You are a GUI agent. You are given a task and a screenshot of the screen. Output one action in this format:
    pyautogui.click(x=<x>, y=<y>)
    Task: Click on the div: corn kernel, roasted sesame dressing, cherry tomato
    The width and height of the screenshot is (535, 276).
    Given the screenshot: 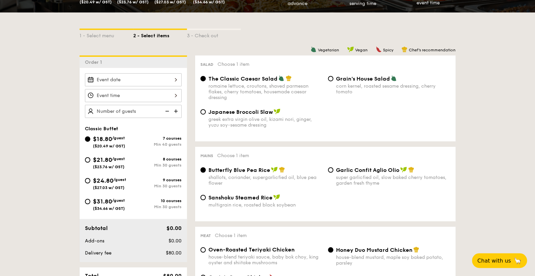 What is the action you would take?
    pyautogui.click(x=393, y=89)
    